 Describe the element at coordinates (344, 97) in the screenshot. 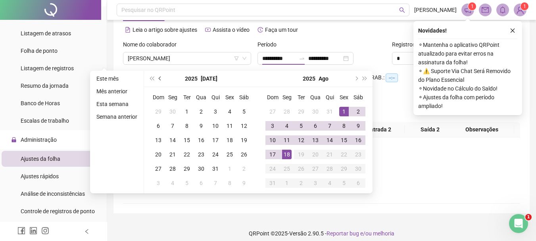

I see `th: Sex` at that location.